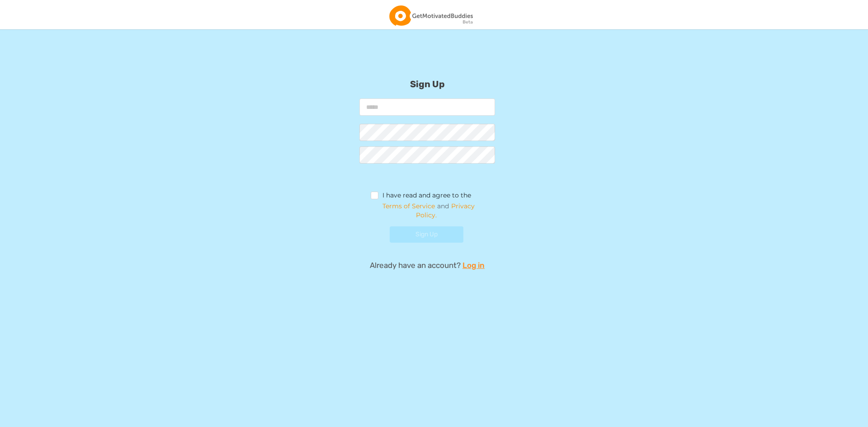 The width and height of the screenshot is (868, 427). What do you see at coordinates (427, 73) in the screenshot?
I see `h2: Sign Up` at bounding box center [427, 73].